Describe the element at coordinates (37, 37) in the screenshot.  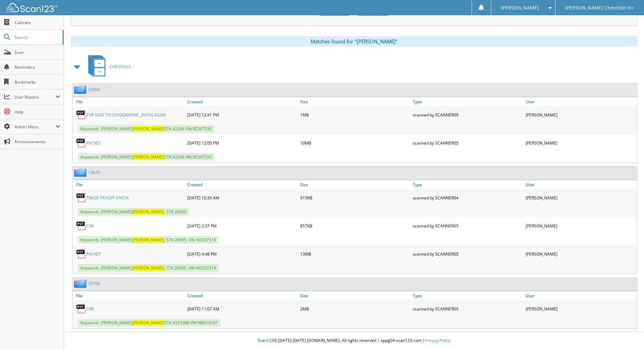
I see `span: Search` at that location.